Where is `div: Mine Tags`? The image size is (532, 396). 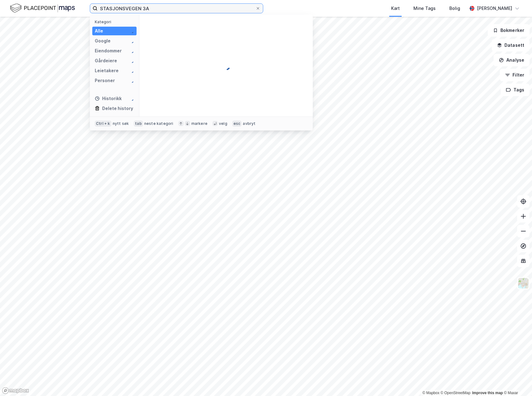 div: Mine Tags is located at coordinates (425, 9).